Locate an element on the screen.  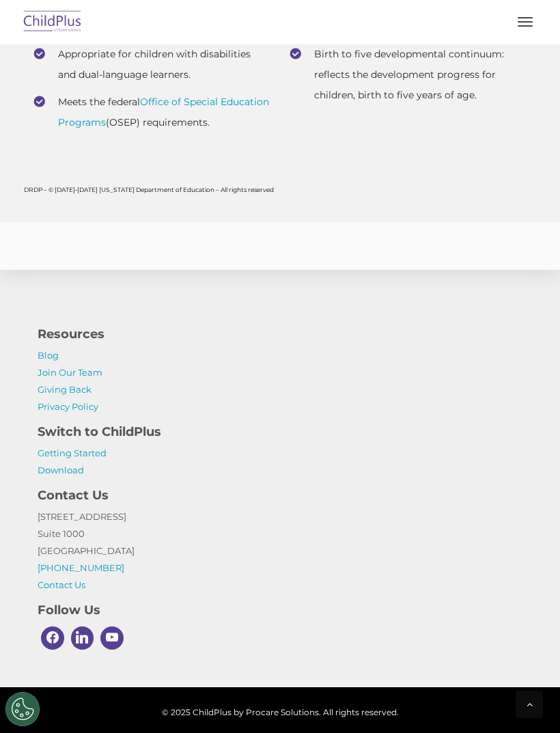
a: Facebook is located at coordinates (52, 638).